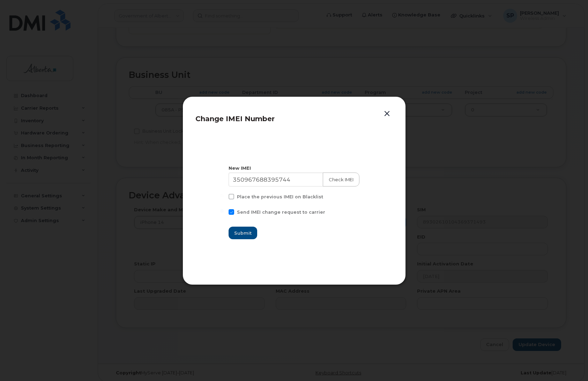  What do you see at coordinates (222, 211) in the screenshot?
I see `input: Send IMEI change request to carrier` at bounding box center [222, 211].